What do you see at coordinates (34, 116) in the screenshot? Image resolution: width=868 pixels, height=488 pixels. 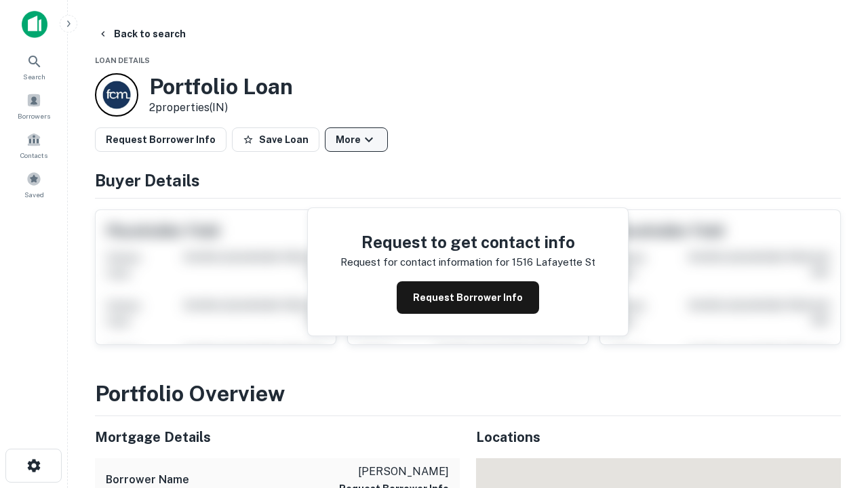 I see `span: Borrowers` at bounding box center [34, 116].